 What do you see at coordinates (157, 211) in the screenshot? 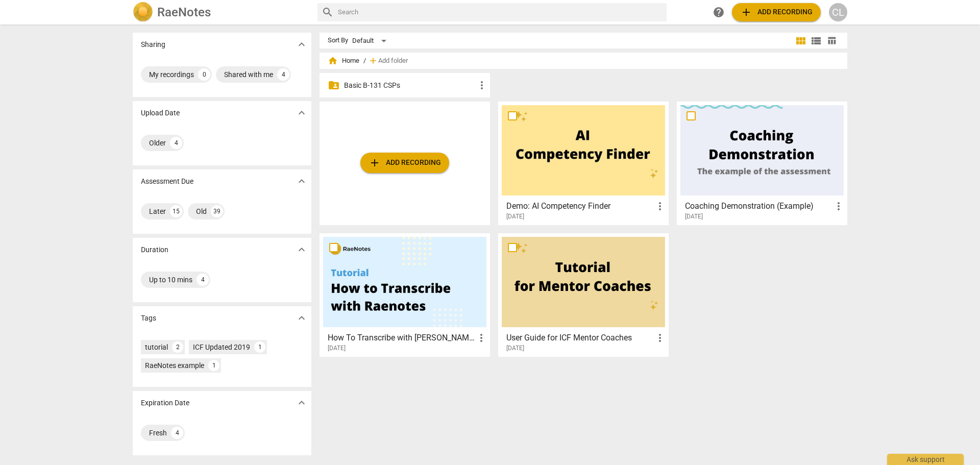
I see `div: Later` at bounding box center [157, 211].